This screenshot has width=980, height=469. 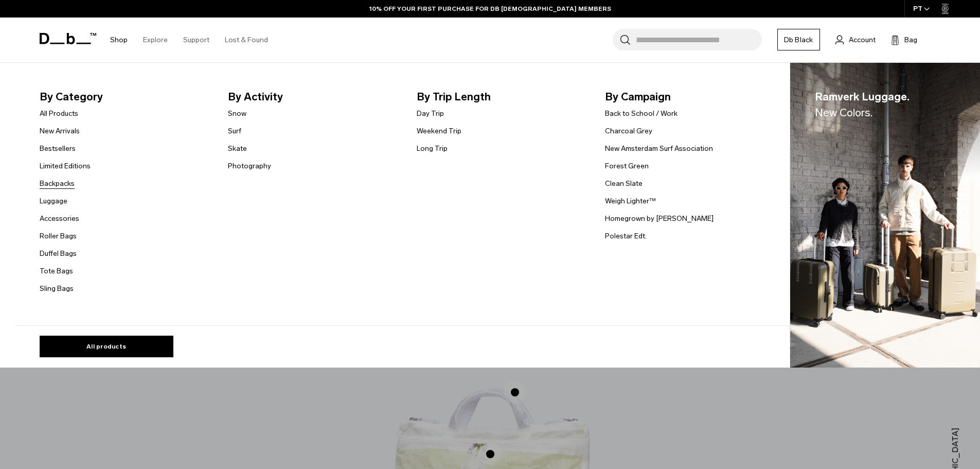 What do you see at coordinates (439, 131) in the screenshot?
I see `a: Weekend Trip` at bounding box center [439, 131].